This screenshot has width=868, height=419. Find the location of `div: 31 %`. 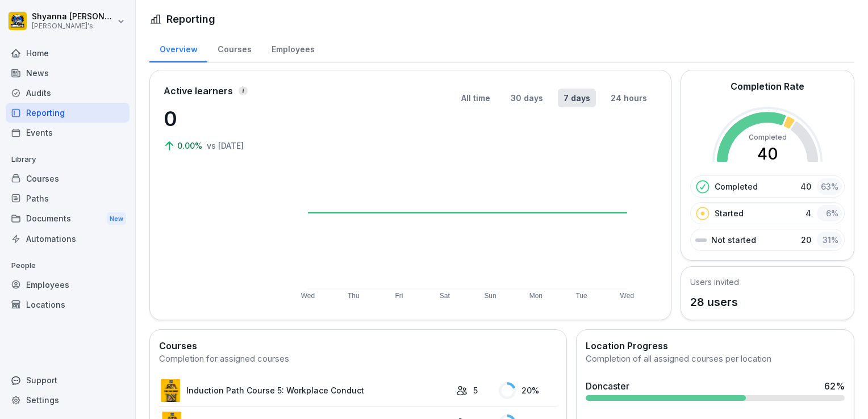

div: 31 % is located at coordinates (830, 239).